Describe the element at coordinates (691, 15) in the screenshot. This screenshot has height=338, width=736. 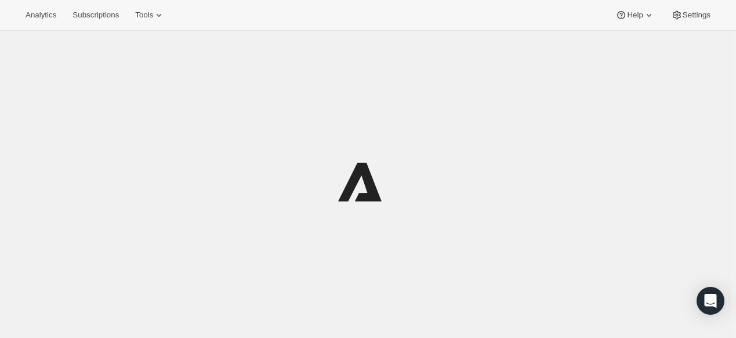
I see `button: Settings` at that location.